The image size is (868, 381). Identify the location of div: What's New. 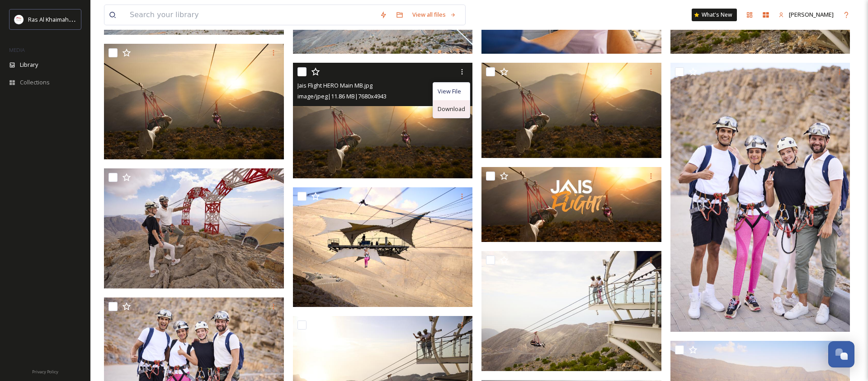
(714, 15).